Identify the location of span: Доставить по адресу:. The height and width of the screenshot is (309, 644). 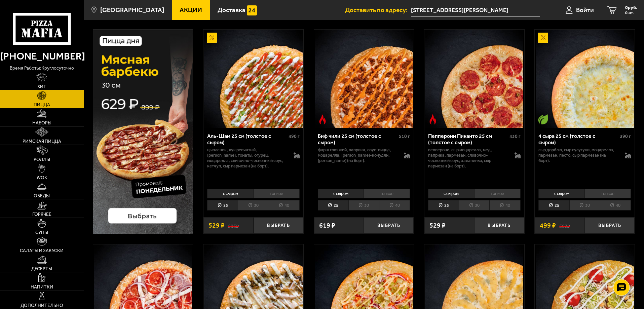
(378, 10).